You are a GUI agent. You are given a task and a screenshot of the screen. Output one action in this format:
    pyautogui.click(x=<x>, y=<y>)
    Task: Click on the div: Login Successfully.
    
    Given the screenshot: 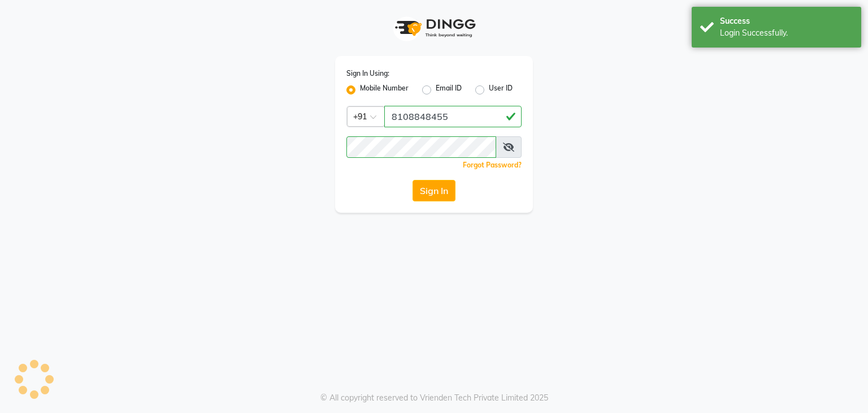 What is the action you would take?
    pyautogui.click(x=786, y=32)
    